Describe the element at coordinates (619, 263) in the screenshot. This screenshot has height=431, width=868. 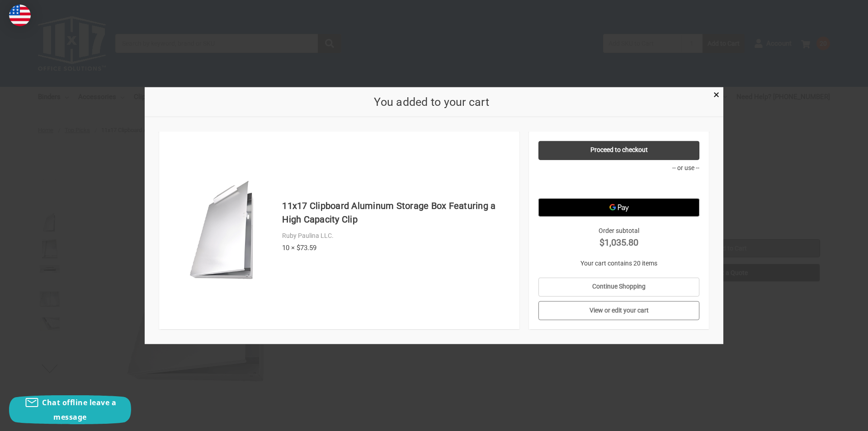
I see `p: Your cart contains 20 items` at that location.